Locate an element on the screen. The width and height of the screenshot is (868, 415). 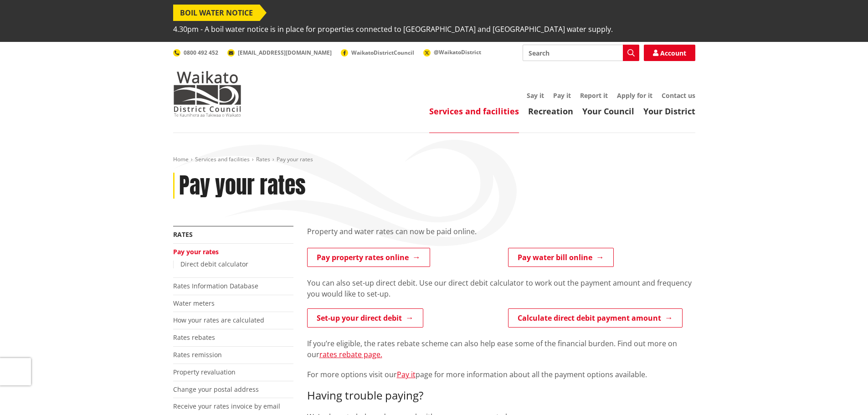
a: Water meters is located at coordinates (194, 303).